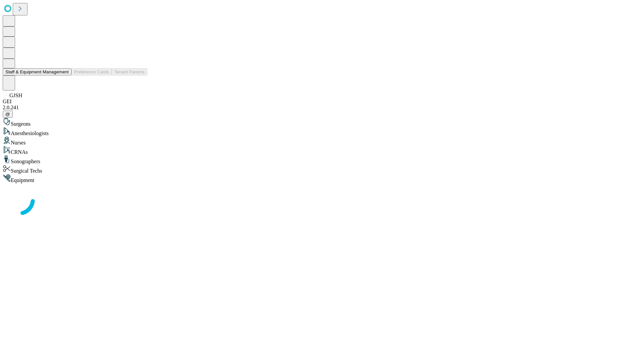 The width and height of the screenshot is (644, 362). I want to click on button: Staff & Equipment Management, so click(37, 72).